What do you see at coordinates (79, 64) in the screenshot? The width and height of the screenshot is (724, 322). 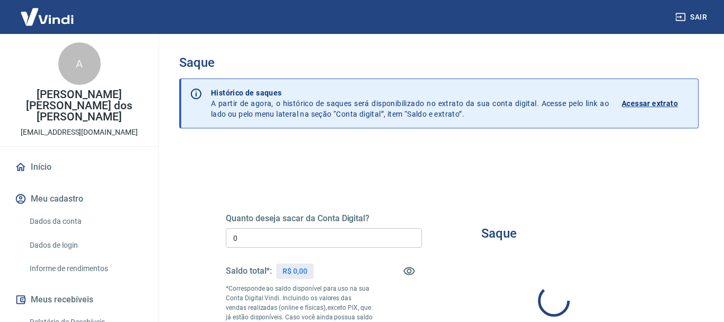 I see `div: A` at bounding box center [79, 64].